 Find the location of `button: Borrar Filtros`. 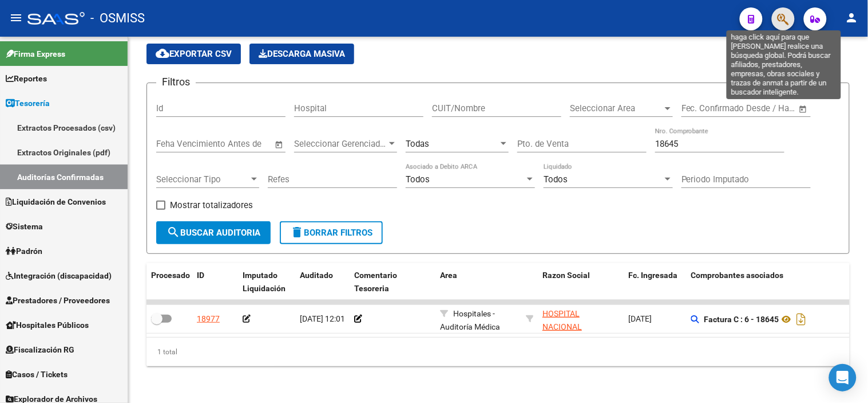

button: Borrar Filtros is located at coordinates (332, 233).